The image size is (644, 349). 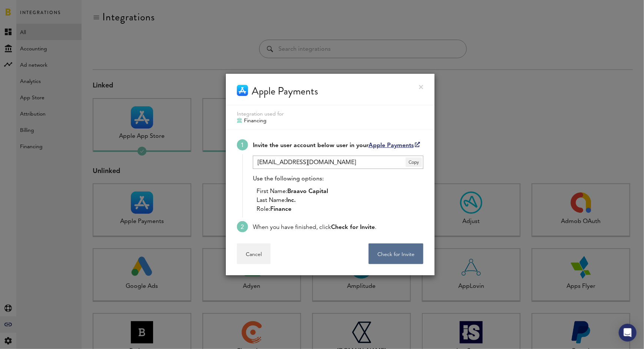 I want to click on li: First Name:, so click(x=340, y=192).